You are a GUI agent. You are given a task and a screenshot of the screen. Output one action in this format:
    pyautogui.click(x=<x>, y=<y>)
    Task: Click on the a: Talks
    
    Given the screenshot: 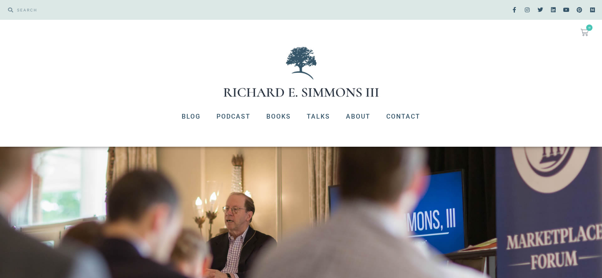 What is the action you would take?
    pyautogui.click(x=318, y=117)
    